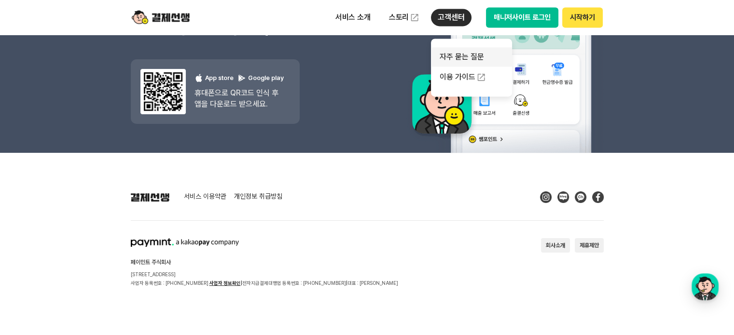 Image resolution: width=734 pixels, height=335 pixels. Describe the element at coordinates (451, 17) in the screenshot. I see `p: 고객센터` at that location.